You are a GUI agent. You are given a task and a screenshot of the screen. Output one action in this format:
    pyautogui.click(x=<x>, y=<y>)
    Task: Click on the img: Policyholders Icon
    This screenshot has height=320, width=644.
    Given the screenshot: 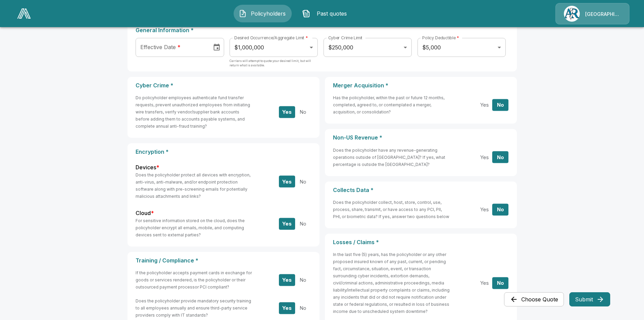 What is the action you would take?
    pyautogui.click(x=243, y=13)
    